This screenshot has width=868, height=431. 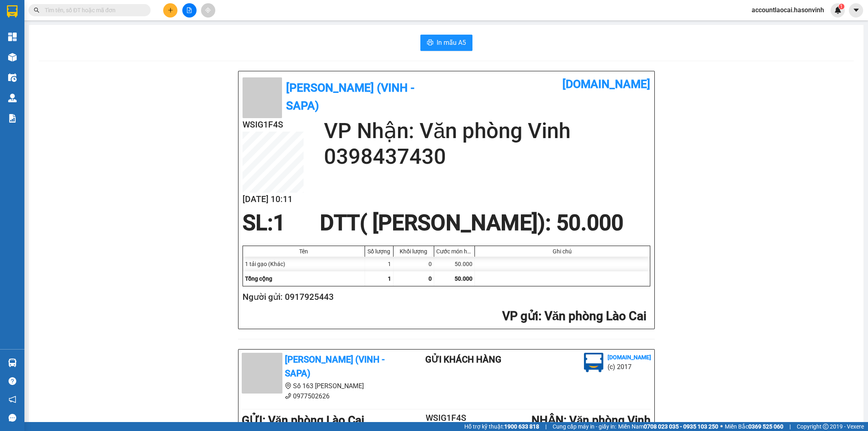 I want to click on div: Khối lượng, so click(x=414, y=251).